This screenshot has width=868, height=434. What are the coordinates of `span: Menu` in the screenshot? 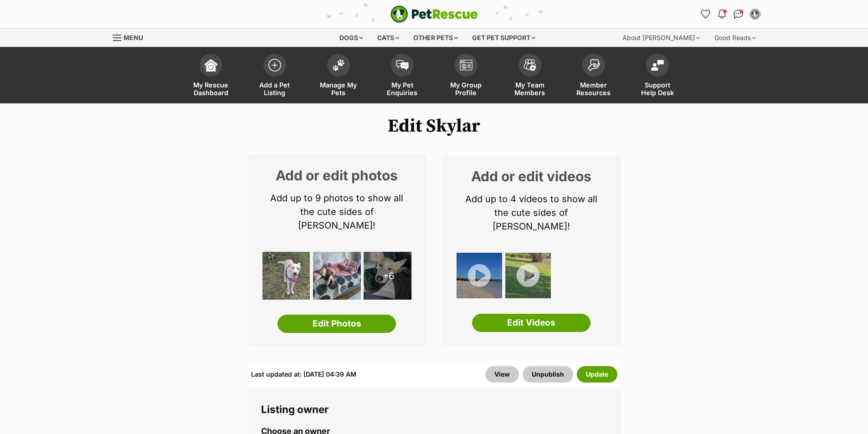 It's located at (133, 37).